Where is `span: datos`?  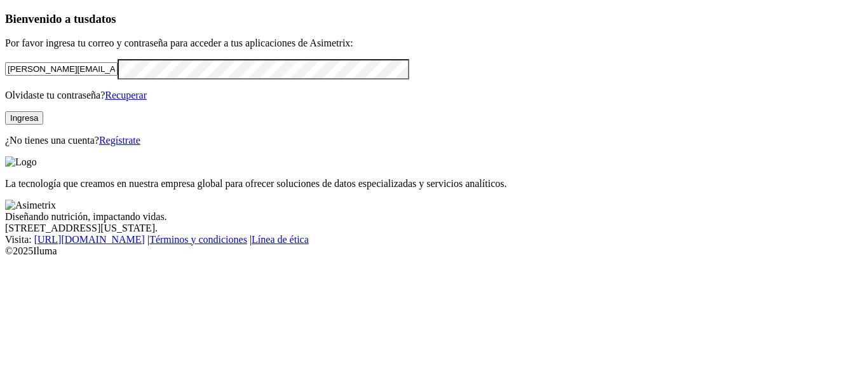
span: datos is located at coordinates (102, 19).